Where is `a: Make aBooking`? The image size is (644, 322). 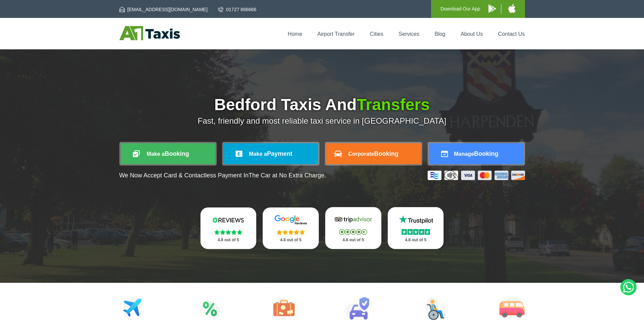 a: Make aBooking is located at coordinates (168, 154).